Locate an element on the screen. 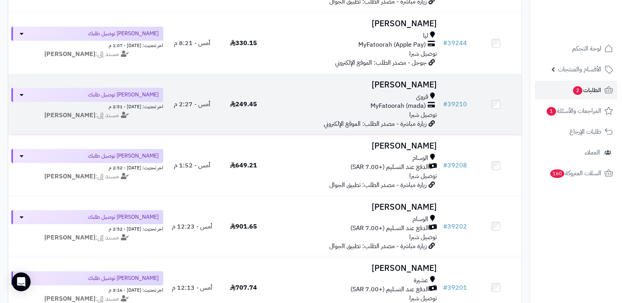  a: #39210 is located at coordinates (455, 104).